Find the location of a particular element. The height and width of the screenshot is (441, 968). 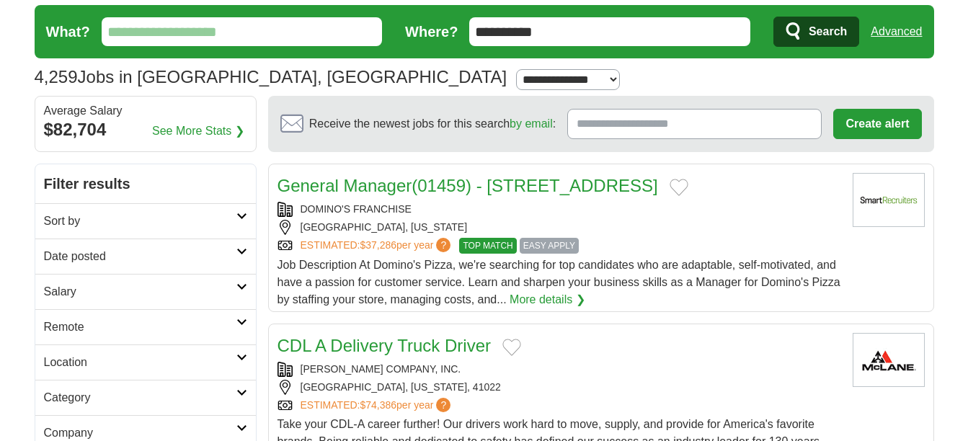

a: Sort by is located at coordinates (146, 221).